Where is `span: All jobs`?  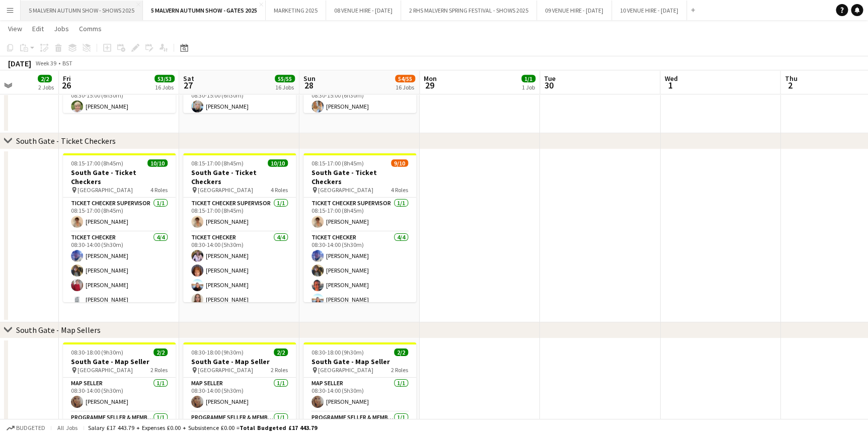
span: All jobs is located at coordinates (68, 427).